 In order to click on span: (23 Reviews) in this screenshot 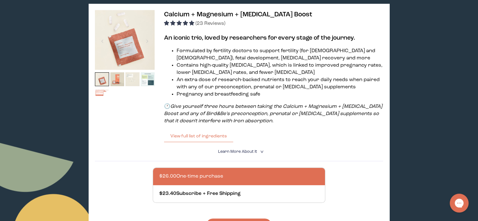, I will do `click(210, 24)`.